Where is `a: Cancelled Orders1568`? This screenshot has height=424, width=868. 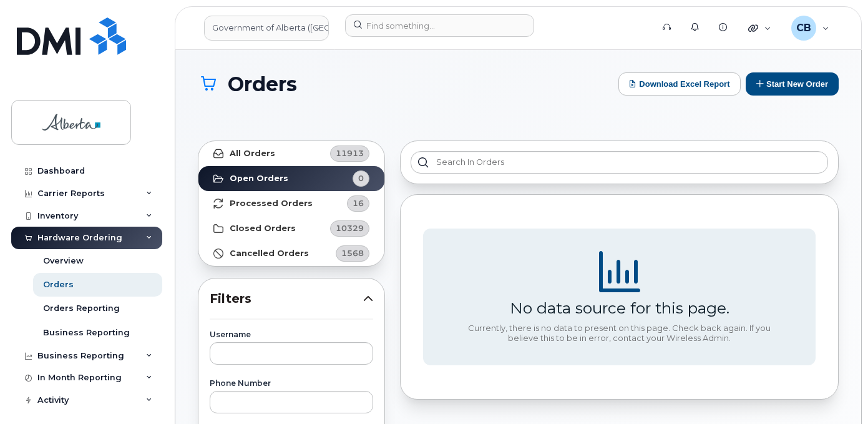
a: Cancelled Orders1568 is located at coordinates (291, 253).